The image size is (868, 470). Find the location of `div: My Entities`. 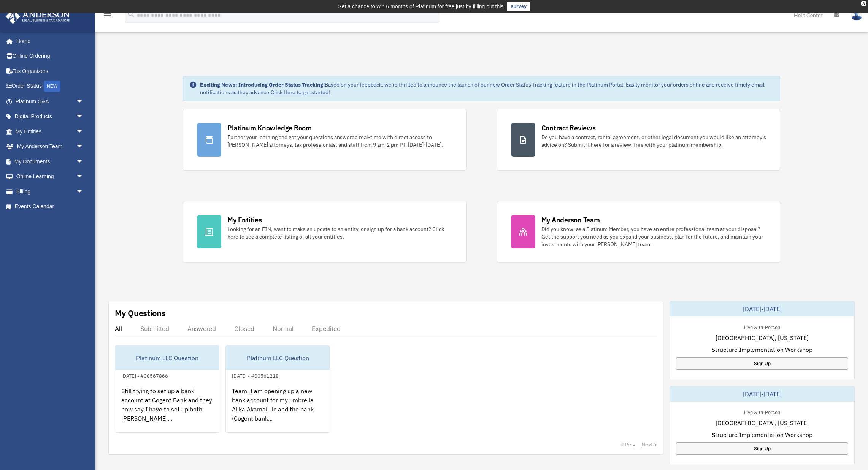

div: My Entities is located at coordinates (245, 219).